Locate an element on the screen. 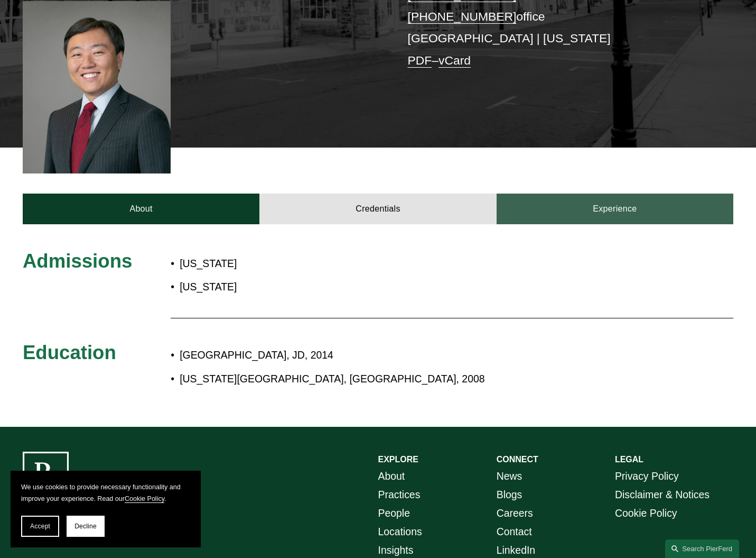  strong: CONNECT is located at coordinates (517, 459).